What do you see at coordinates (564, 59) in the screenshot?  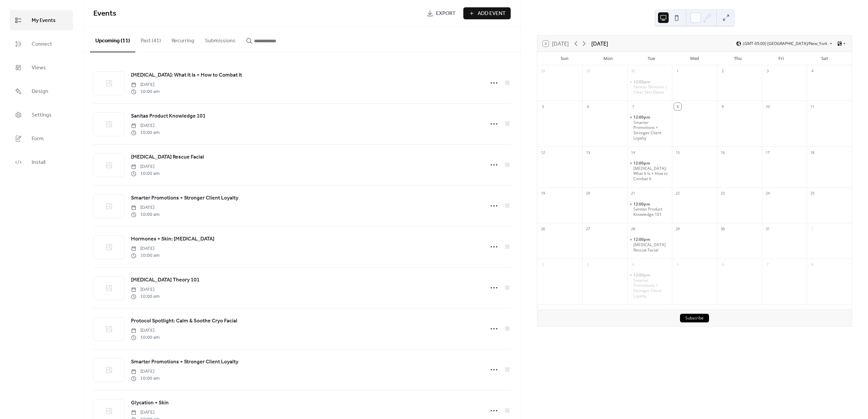 I see `div: Sun` at bounding box center [564, 59].